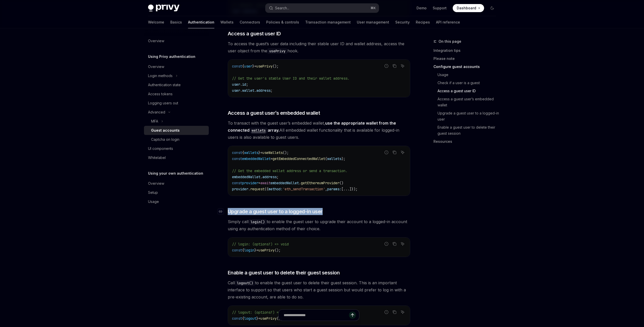  Describe the element at coordinates (467, 102) in the screenshot. I see `a: Access a guest user’s embedded wallet` at that location.